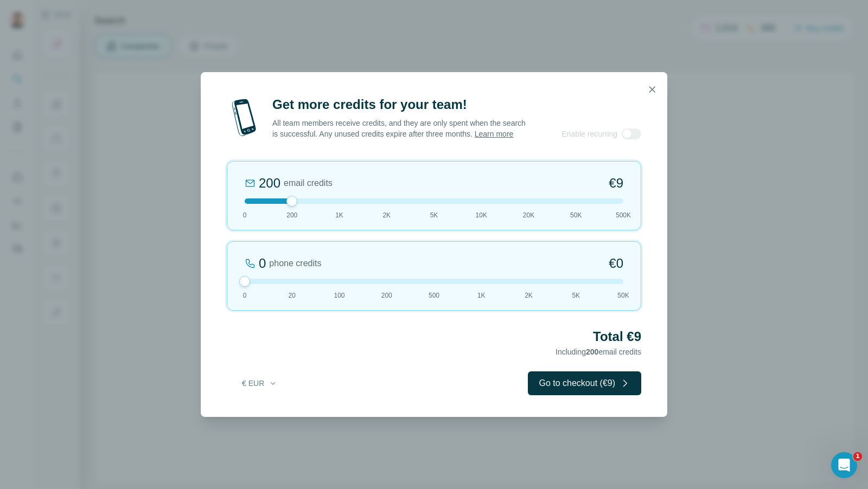 The image size is (868, 489). Describe the element at coordinates (262, 264) in the screenshot. I see `div: 0` at that location.